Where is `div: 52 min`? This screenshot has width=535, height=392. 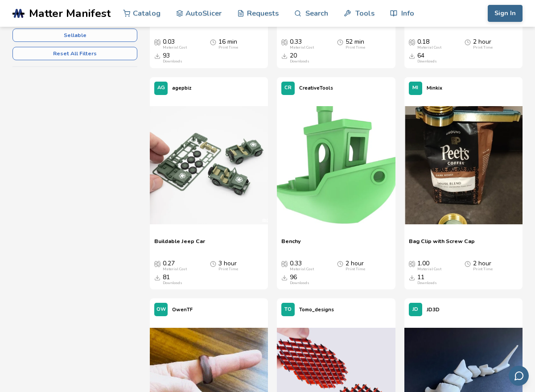 div: 52 min is located at coordinates (356, 44).